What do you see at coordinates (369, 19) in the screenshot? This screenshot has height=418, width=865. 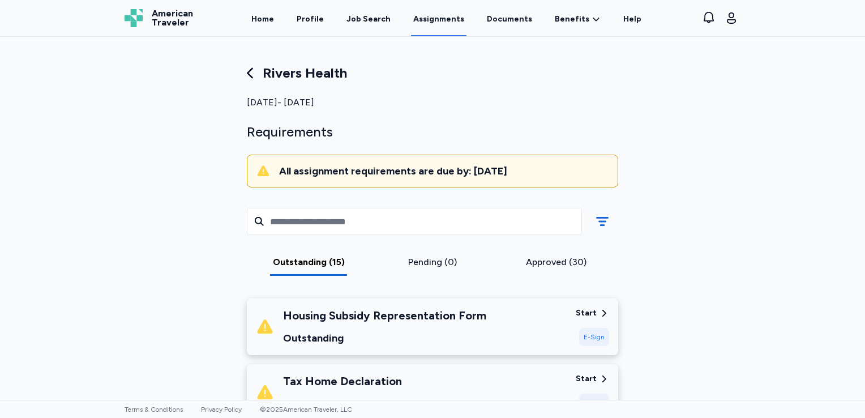 I see `div: Job Search` at bounding box center [369, 19].